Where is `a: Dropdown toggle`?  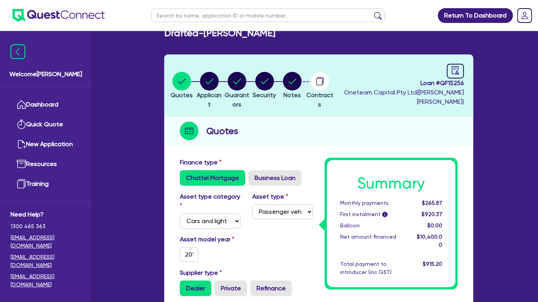 a: Dropdown toggle is located at coordinates (525, 16).